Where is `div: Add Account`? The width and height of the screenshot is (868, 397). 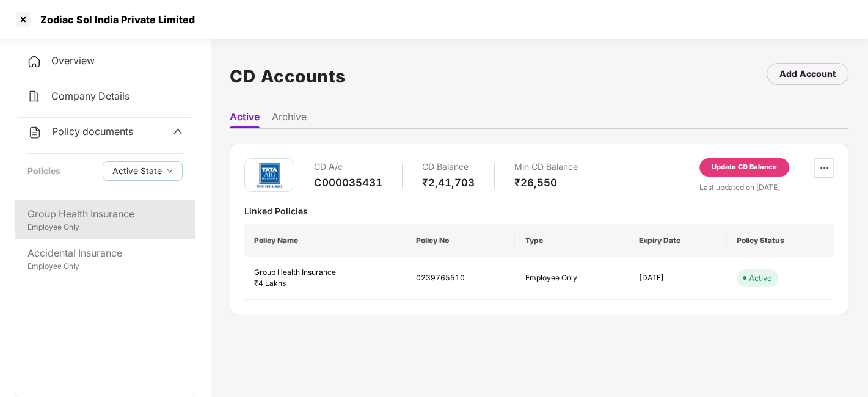 div: Add Account is located at coordinates (808, 73).